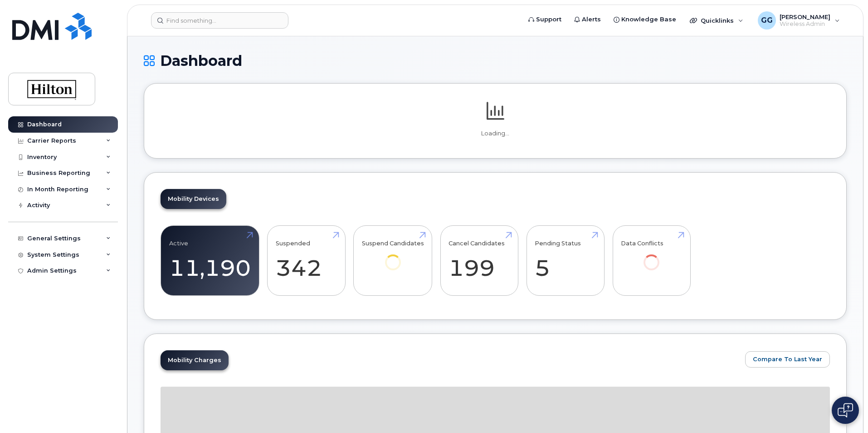 Image resolution: width=868 pixels, height=433 pixels. Describe the element at coordinates (565, 261) in the screenshot. I see `a: Pending Status 5` at that location.